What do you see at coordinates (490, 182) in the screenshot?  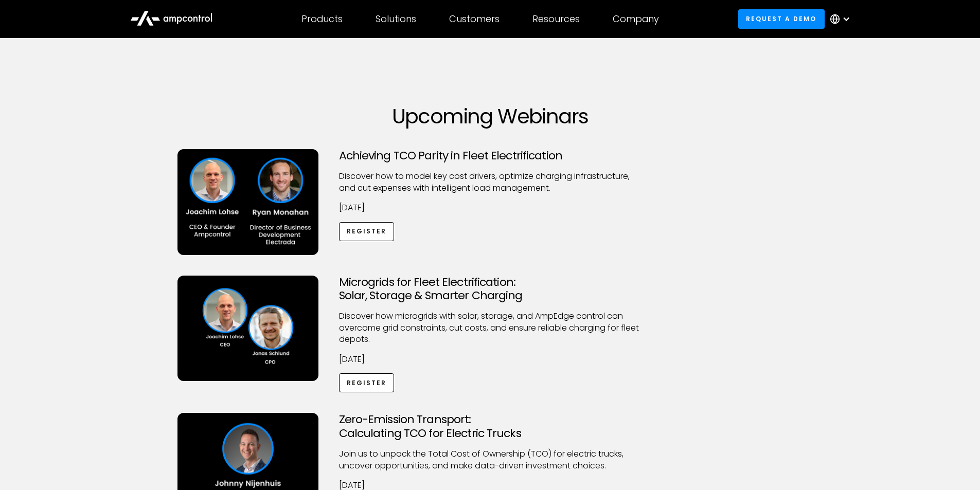 I see `p: Discover how to model key cost drivers, optimize charging infrastructure, and cut expenses with i...` at bounding box center [490, 182].